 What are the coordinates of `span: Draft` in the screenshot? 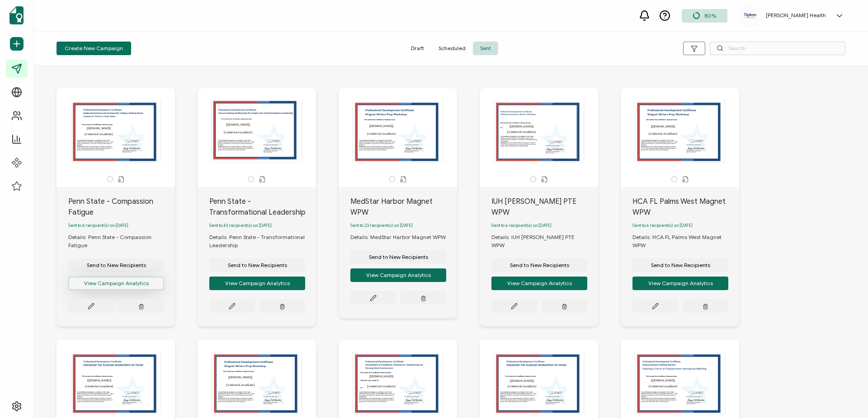 It's located at (417, 48).